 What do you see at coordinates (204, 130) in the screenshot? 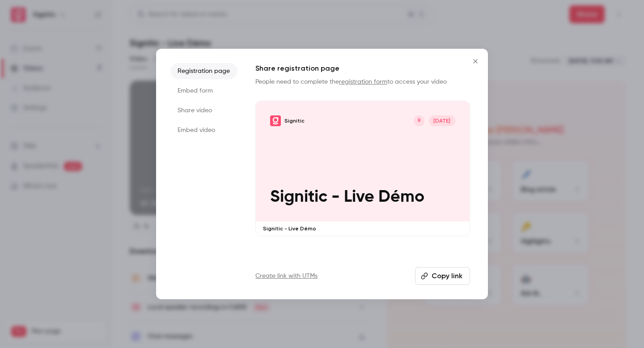
I see `li: Embed video` at bounding box center [204, 130].